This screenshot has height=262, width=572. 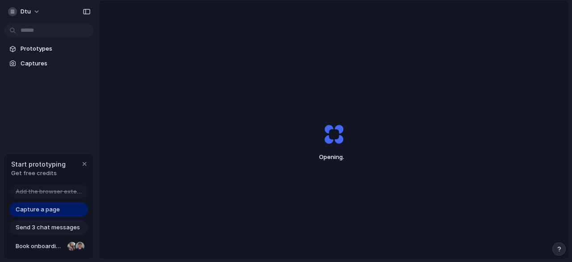 What do you see at coordinates (49, 49) in the screenshot?
I see `a: Prototypes` at bounding box center [49, 49].